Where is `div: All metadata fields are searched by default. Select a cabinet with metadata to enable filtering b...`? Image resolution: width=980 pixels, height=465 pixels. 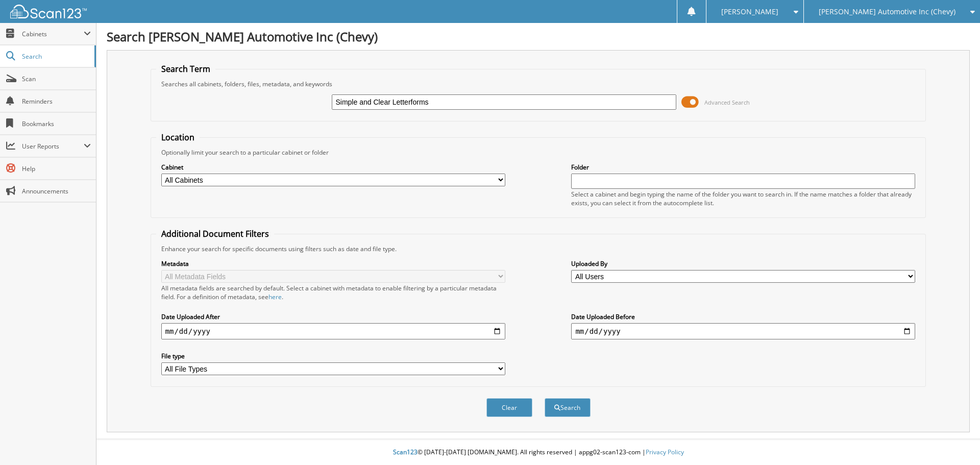
div: All metadata fields are searched by default. Select a cabinet with metadata to enable filtering b... is located at coordinates (334, 293).